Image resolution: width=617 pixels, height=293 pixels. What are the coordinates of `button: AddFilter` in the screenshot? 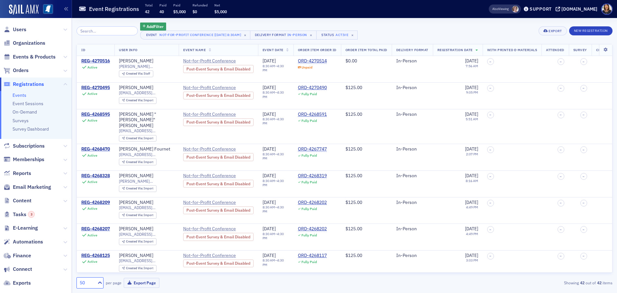 It's located at (153, 26).